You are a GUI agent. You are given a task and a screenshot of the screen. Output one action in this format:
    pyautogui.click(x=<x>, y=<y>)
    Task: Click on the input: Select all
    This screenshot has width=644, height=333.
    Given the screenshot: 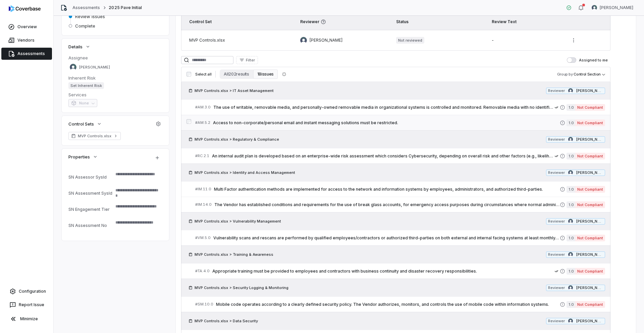 What is the action you would take?
    pyautogui.click(x=189, y=74)
    